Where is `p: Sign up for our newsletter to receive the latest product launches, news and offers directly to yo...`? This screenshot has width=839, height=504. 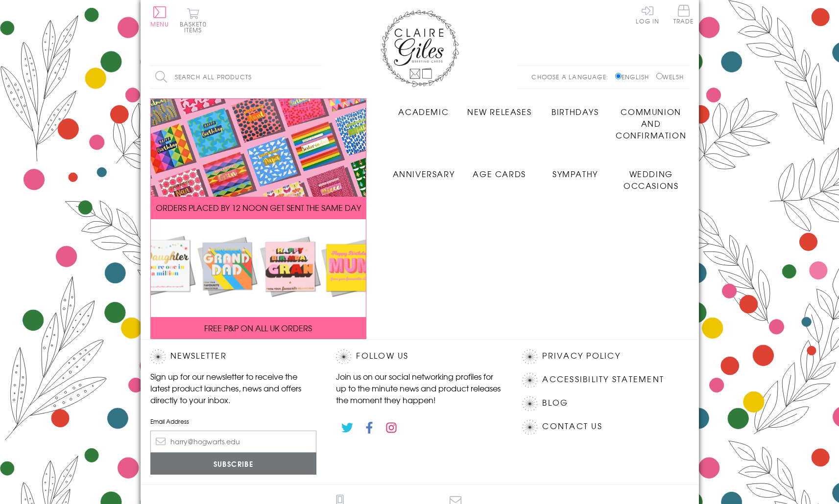 p: Sign up for our newsletter to receive the latest product launches, news and offers directly to yo... is located at coordinates (233, 388).